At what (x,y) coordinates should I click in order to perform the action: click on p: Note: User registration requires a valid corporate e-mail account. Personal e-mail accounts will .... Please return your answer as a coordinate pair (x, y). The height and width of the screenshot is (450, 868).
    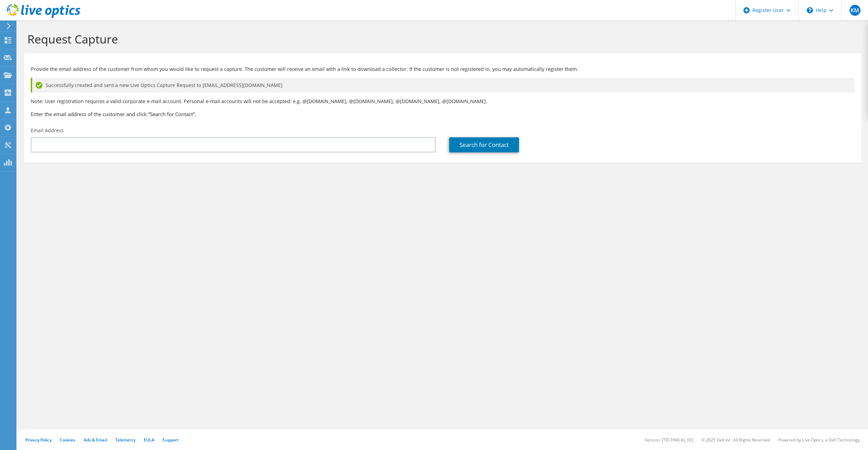
    Looking at the image, I should click on (442, 101).